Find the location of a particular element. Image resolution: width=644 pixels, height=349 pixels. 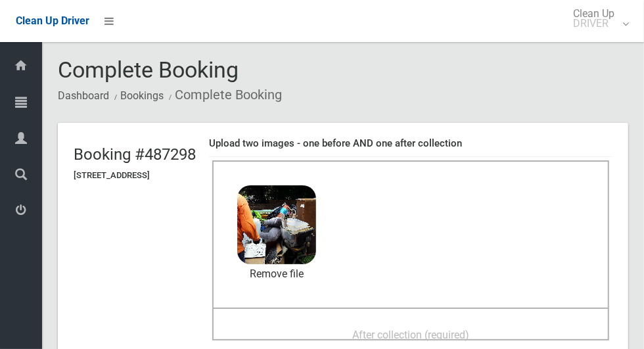

li: Complete Booking is located at coordinates (224, 95).